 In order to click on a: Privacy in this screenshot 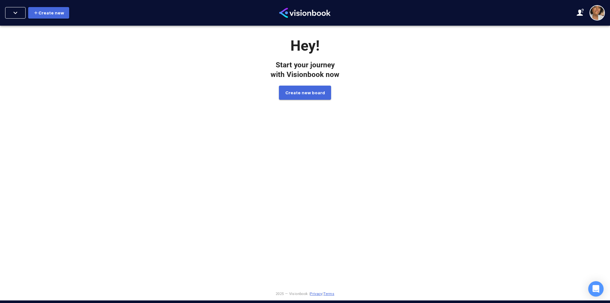, I will do `click(316, 293)`.